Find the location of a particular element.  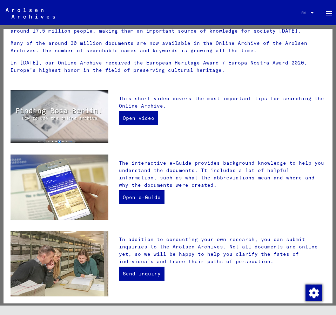

img: video.jpg is located at coordinates (59, 117).